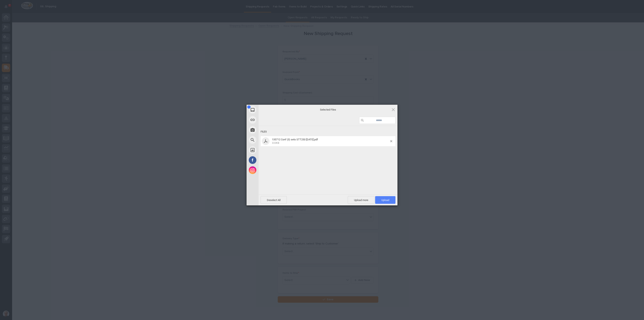 This screenshot has width=644, height=320. Describe the element at coordinates (271, 110) in the screenshot. I see `div: My Device` at that location.